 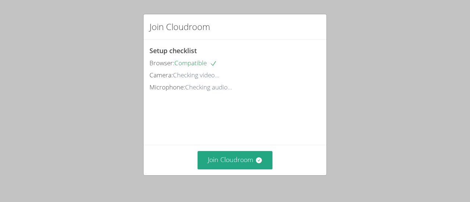 I want to click on span: Checking video..., so click(x=196, y=75).